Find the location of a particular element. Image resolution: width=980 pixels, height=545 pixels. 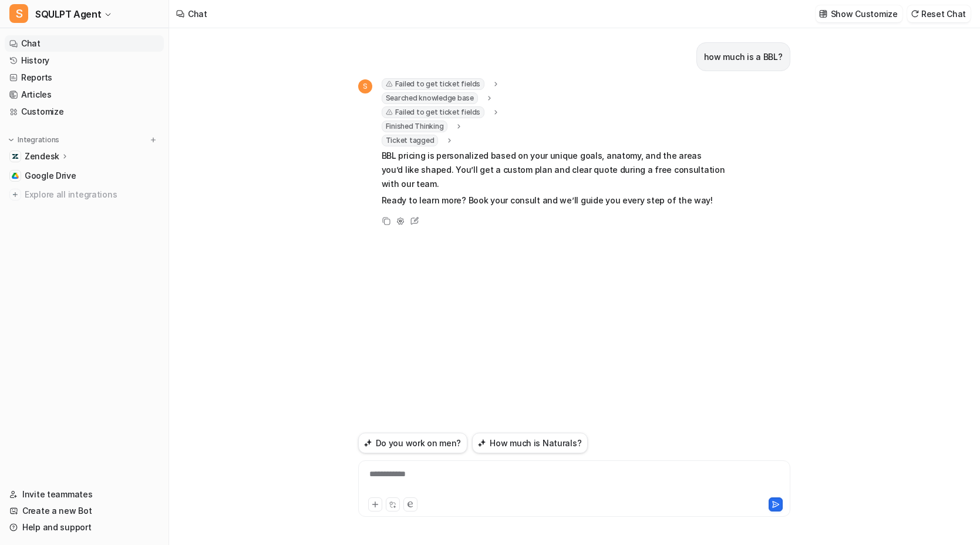

a: Explore all integrations is located at coordinates (84, 194).